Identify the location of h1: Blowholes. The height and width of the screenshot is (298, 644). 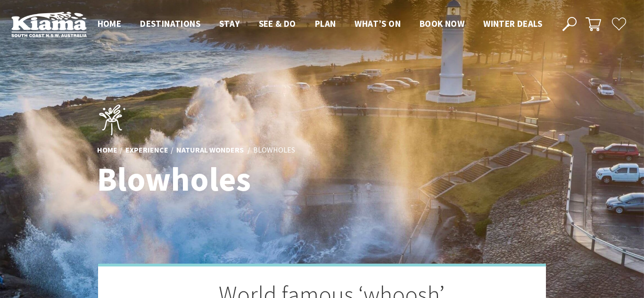
(230, 179).